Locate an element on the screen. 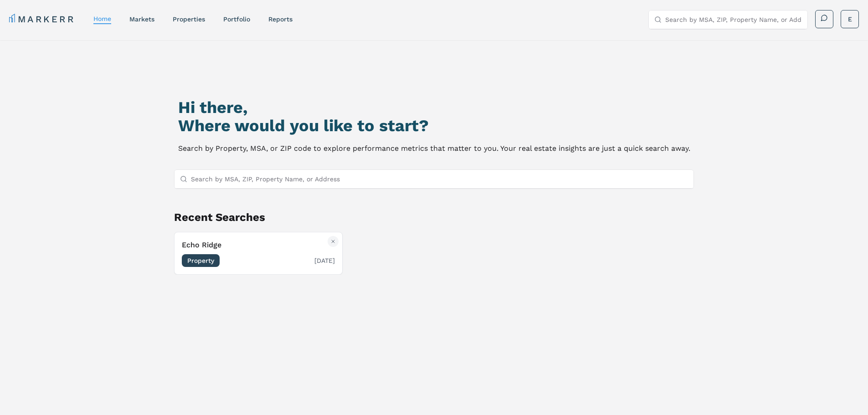  p: Search by Property, MSA, or ZIP code to explore performance metrics that matter to you. Your real... is located at coordinates (434, 149).